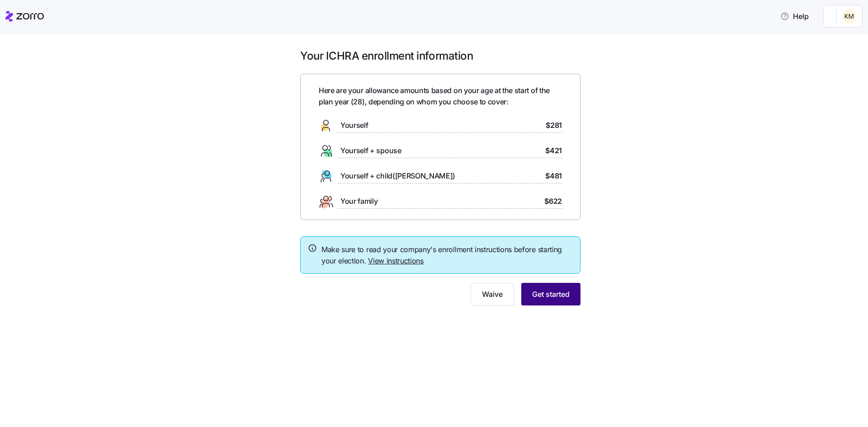 This screenshot has height=427, width=868. What do you see at coordinates (820, 16) in the screenshot?
I see `img: Employer logo` at bounding box center [820, 16].